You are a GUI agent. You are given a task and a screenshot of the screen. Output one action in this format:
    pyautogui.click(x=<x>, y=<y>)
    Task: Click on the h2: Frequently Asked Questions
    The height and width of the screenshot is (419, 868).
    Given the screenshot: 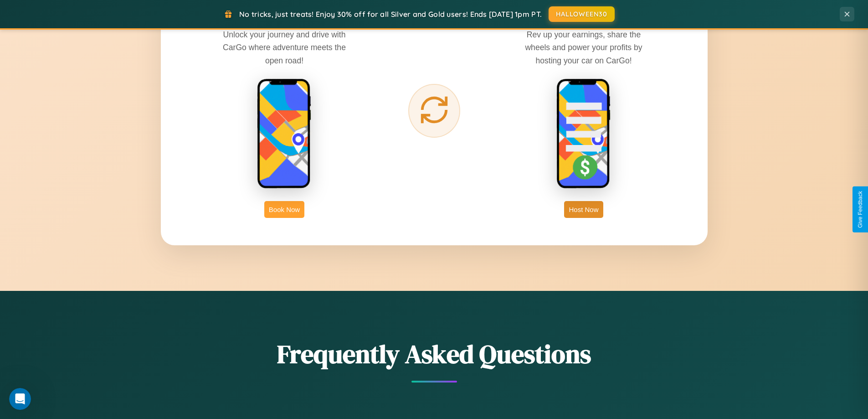 What is the action you would take?
    pyautogui.click(x=434, y=353)
    